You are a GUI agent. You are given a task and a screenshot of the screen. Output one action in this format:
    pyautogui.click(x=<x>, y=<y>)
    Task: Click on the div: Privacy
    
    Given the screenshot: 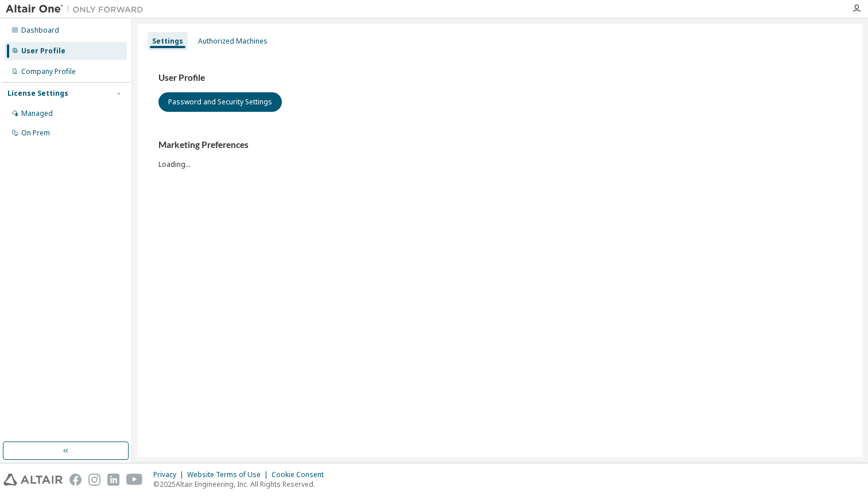 What is the action you would take?
    pyautogui.click(x=170, y=475)
    